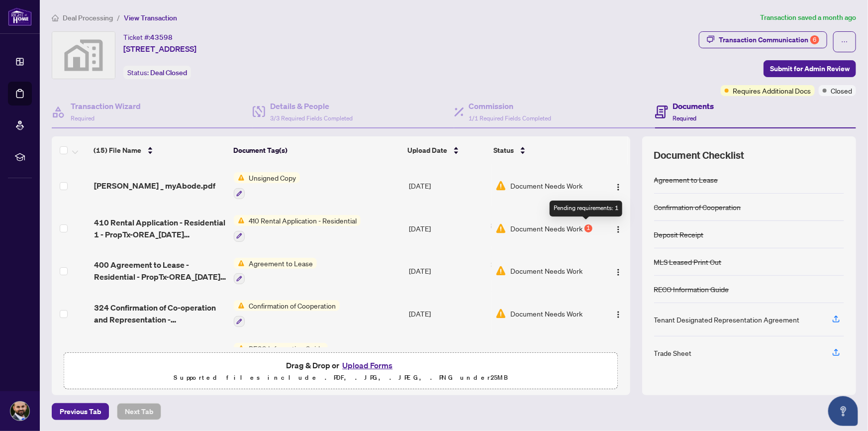  I want to click on button: Status IconAgreement to Lease, so click(275, 271).